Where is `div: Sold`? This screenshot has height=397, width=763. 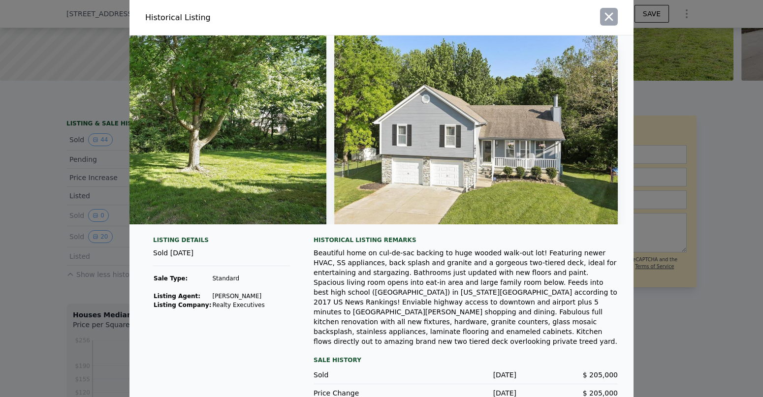 div: Sold is located at coordinates (364, 375).